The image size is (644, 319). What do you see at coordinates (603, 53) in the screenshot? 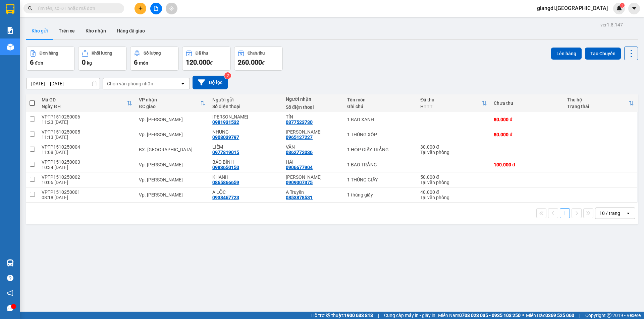
I see `button: Tạo Chuyến` at bounding box center [603, 53].